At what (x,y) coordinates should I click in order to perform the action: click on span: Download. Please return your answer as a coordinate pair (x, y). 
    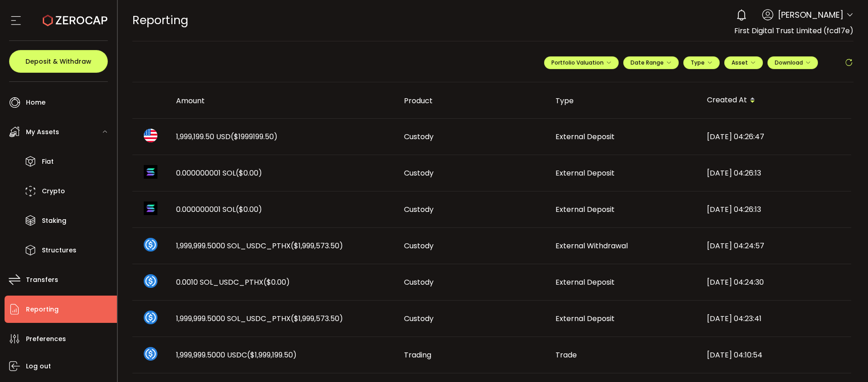
    Looking at the image, I should click on (793, 62).